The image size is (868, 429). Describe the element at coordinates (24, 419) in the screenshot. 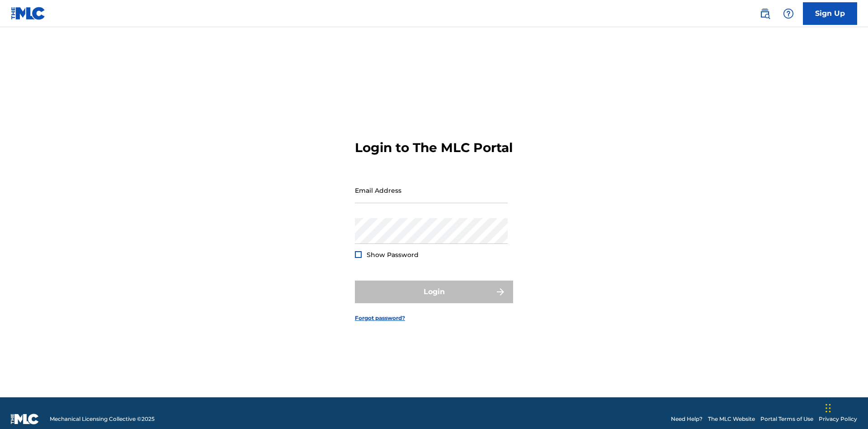

I see `img: logo` at that location.